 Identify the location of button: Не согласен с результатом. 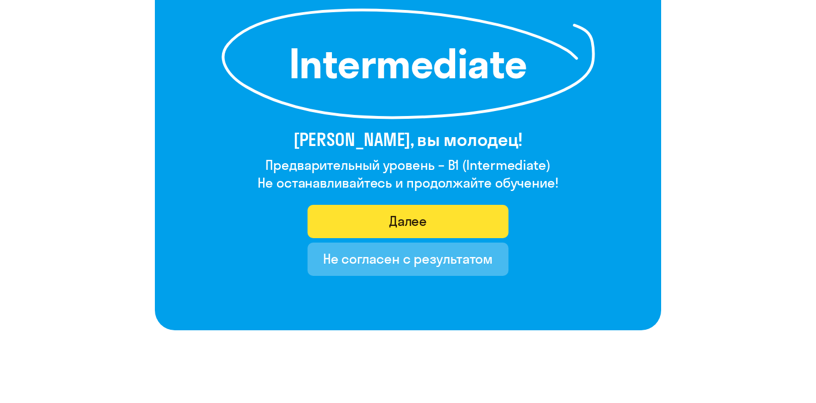
(408, 259).